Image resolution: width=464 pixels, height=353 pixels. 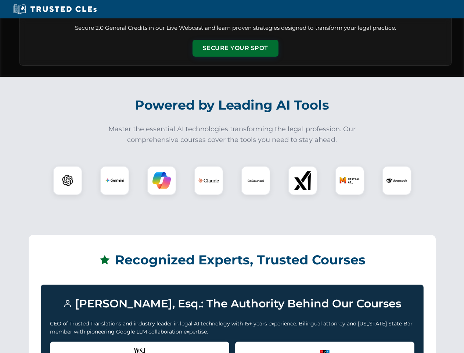 I want to click on h2: Powered by Leading AI Tools, so click(x=232, y=105).